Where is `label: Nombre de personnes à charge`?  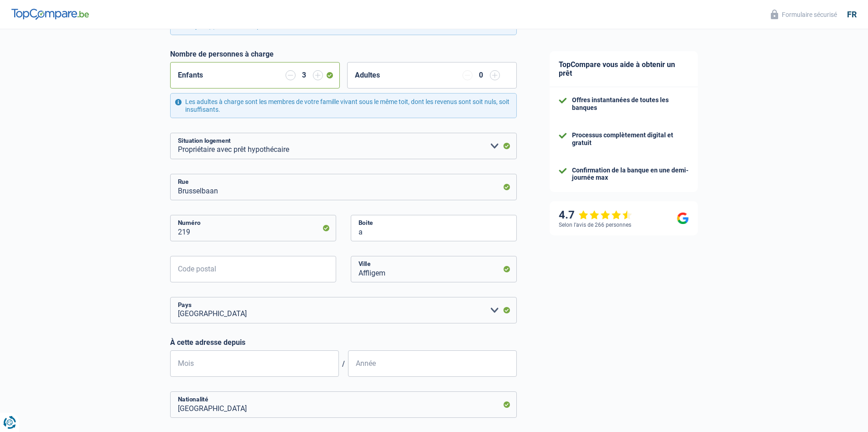 label: Nombre de personnes à charge is located at coordinates (222, 54).